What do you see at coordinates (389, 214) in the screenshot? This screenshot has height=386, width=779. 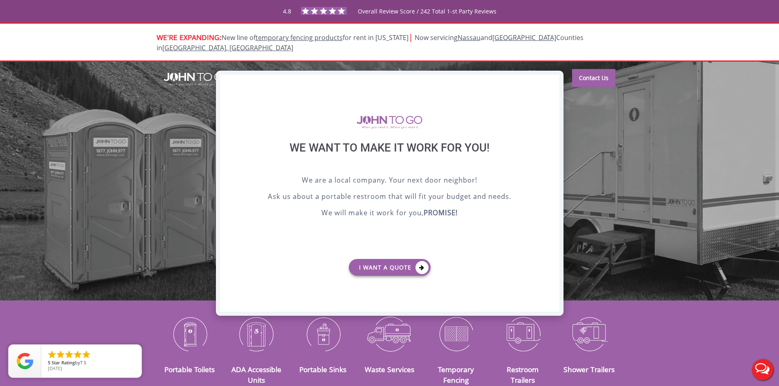 I see `p: We will make it work for you,` at bounding box center [389, 214].